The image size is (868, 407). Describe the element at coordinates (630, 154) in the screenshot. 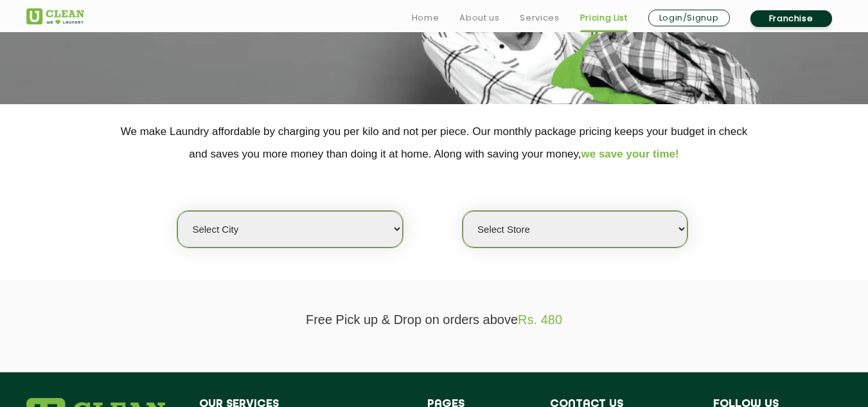

I see `span: we save your time!` at that location.